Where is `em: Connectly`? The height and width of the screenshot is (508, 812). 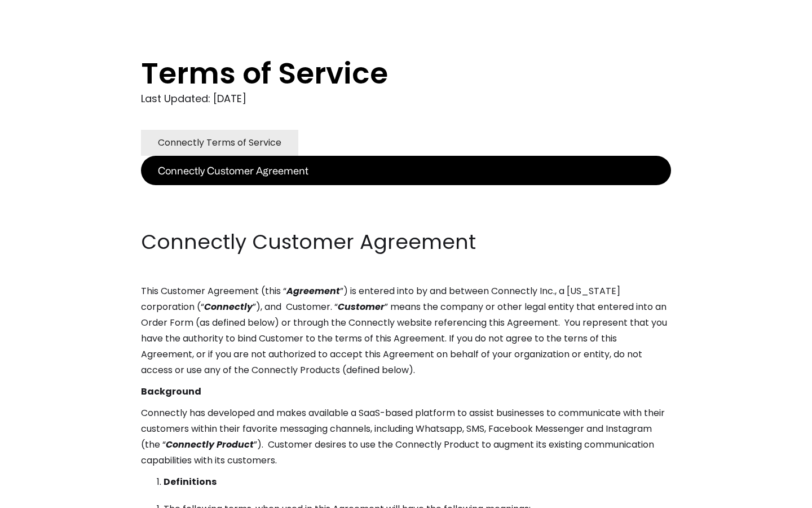 em: Connectly is located at coordinates (228, 306).